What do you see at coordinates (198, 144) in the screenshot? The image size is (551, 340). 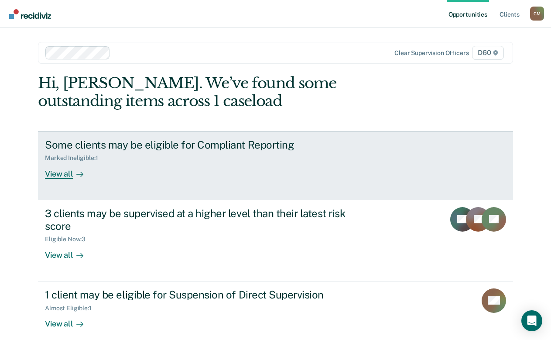 I see `div: Some clients may be eligible for Compliant Reporting` at bounding box center [198, 144].